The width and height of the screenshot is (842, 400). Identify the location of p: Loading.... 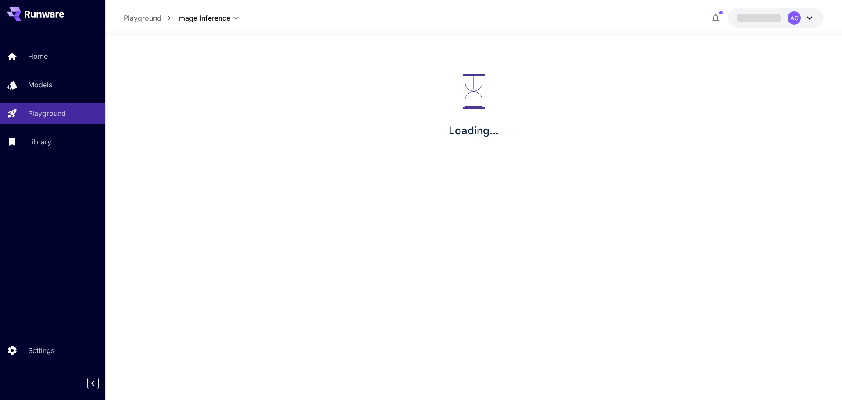
(474, 131).